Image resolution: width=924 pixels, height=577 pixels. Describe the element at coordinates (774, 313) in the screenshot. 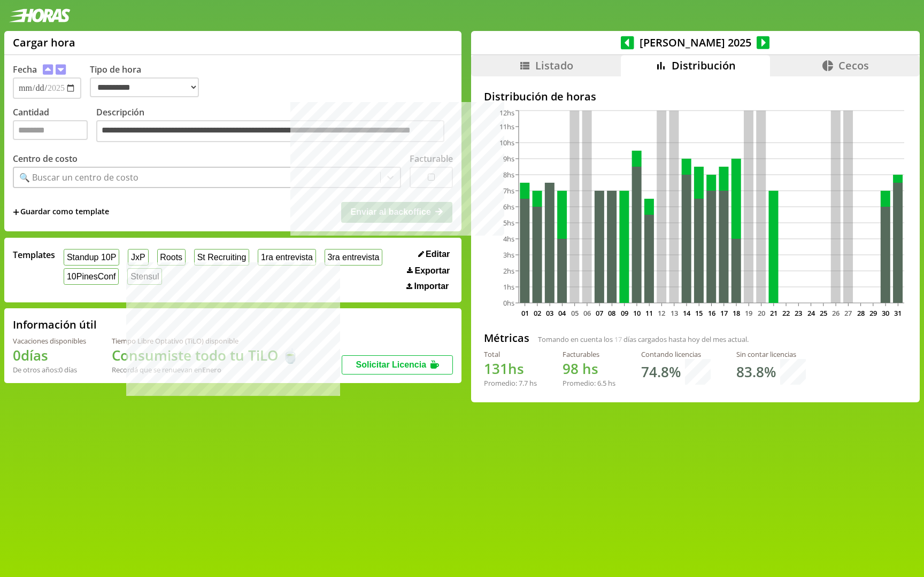

I see `text: 21` at that location.